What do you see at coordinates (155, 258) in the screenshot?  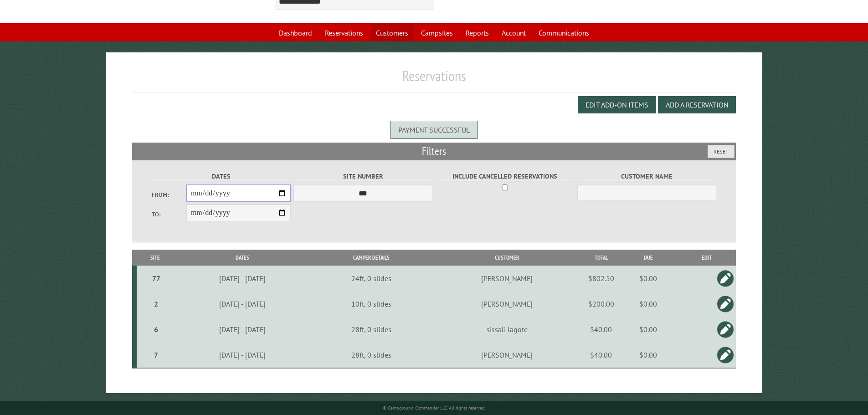 I see `th: Site` at bounding box center [155, 258].